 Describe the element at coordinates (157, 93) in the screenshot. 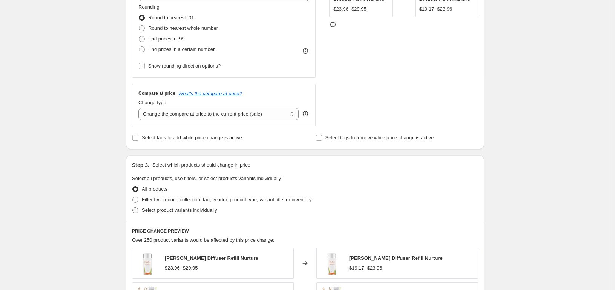

I see `h3: Compare at price` at that location.